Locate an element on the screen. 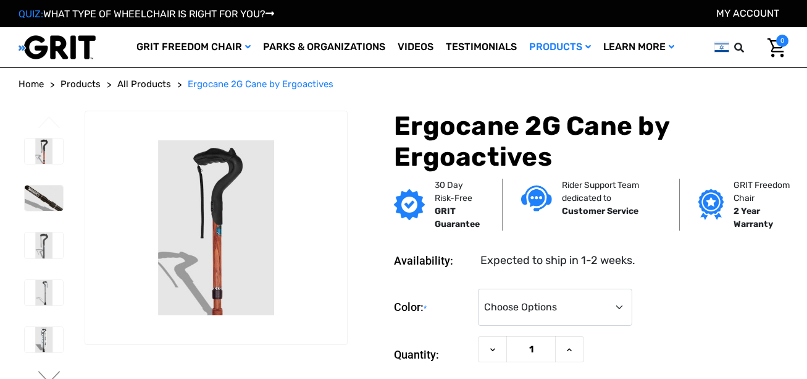  span: Ergocane 2G Cane by Ergoactives is located at coordinates (261, 84).